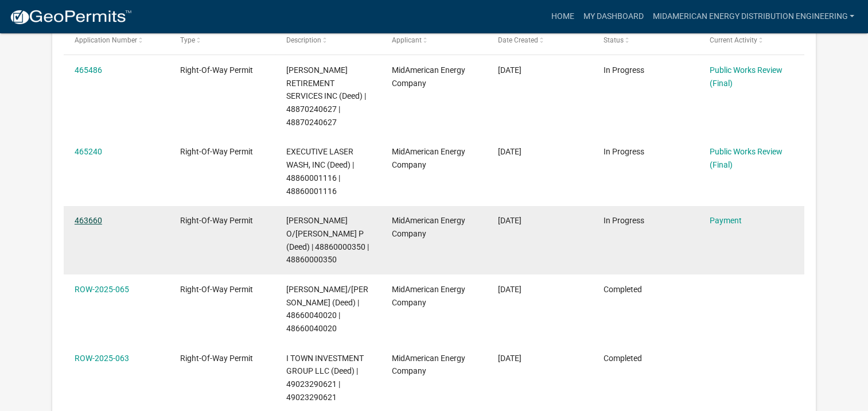  I want to click on span: 08/14/2025, so click(509, 221).